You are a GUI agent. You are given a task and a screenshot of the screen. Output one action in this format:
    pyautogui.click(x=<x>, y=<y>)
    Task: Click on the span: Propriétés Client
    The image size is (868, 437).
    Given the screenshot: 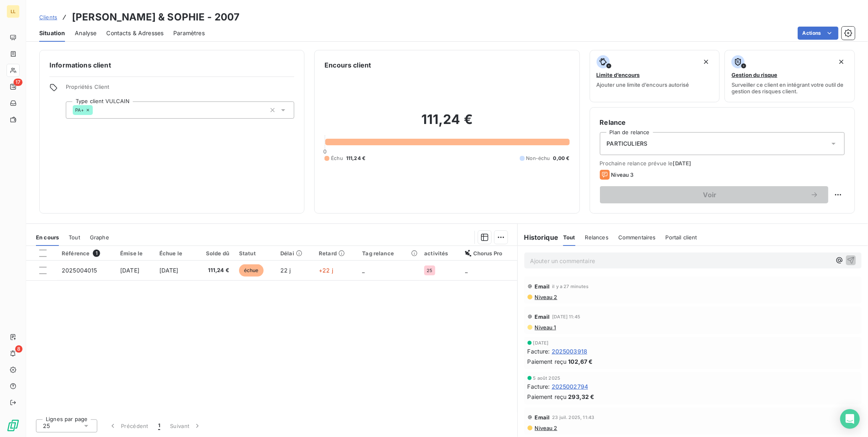 What is the action you would take?
    pyautogui.click(x=179, y=89)
    